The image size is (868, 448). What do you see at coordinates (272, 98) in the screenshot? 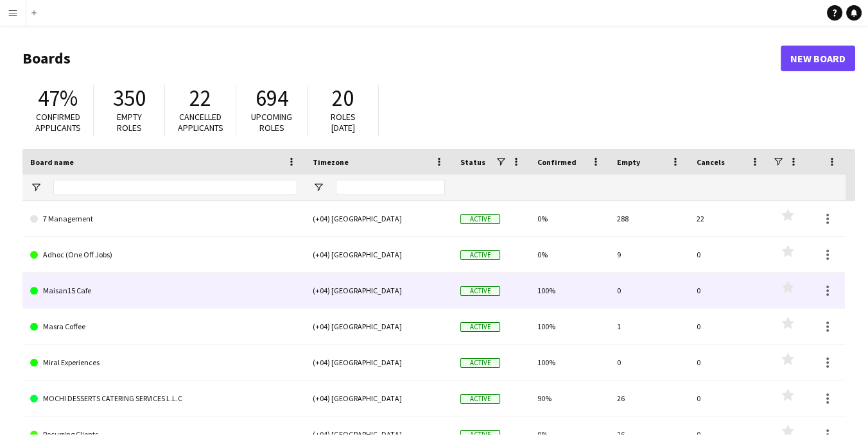
I see `span: 694` at bounding box center [272, 98].